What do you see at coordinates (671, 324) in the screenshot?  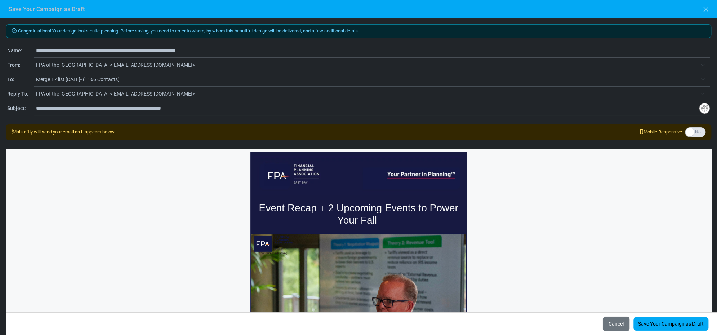 I see `a: Save Your Campaign as Draft` at bounding box center [671, 324].